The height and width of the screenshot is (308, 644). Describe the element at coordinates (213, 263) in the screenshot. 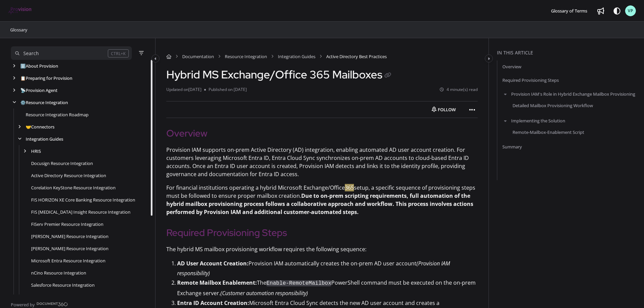

I see `strong: AD User Account Creation:` at that location.